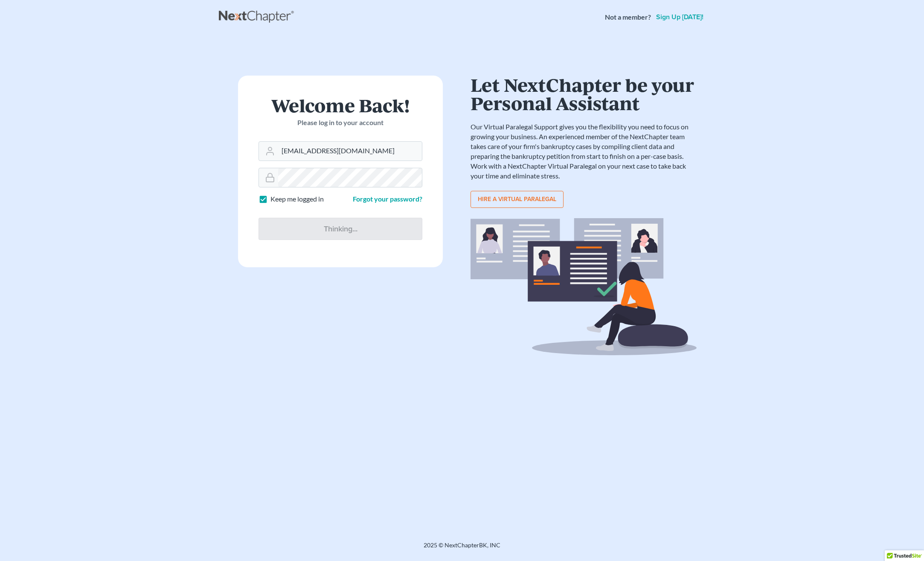 This screenshot has width=924, height=561. What do you see at coordinates (628, 17) in the screenshot?
I see `strong: Not a member?` at bounding box center [628, 17].